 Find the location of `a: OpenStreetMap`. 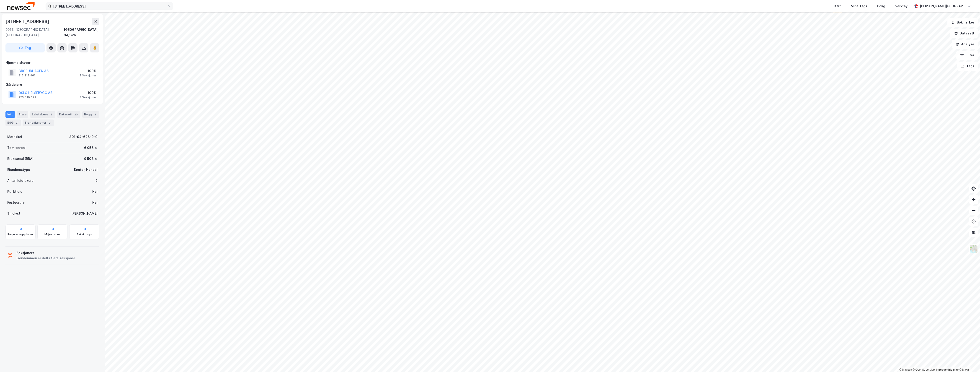

a: OpenStreetMap is located at coordinates (924, 370).